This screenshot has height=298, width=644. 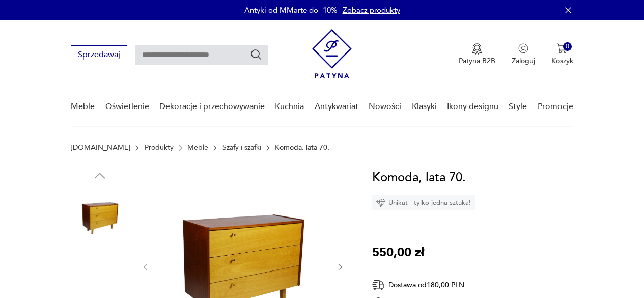 I want to click on a: Sprzedawaj, so click(x=98, y=55).